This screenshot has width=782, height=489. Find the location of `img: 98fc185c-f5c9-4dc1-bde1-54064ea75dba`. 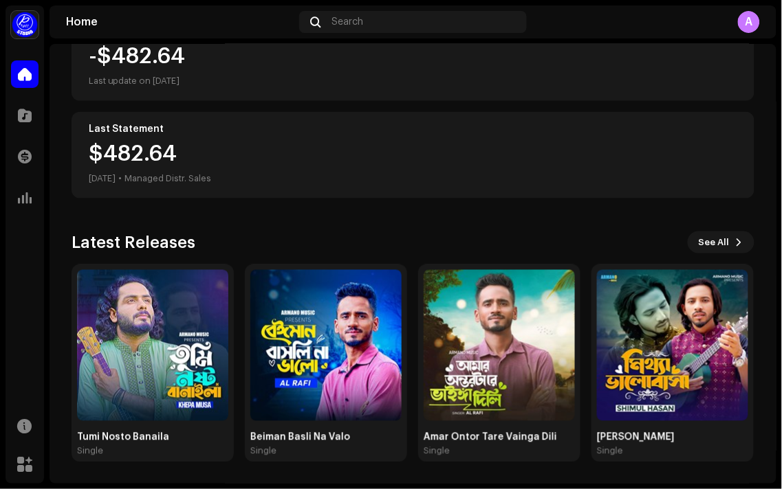

img: 98fc185c-f5c9-4dc1-bde1-54064ea75dba is located at coordinates (326, 346).